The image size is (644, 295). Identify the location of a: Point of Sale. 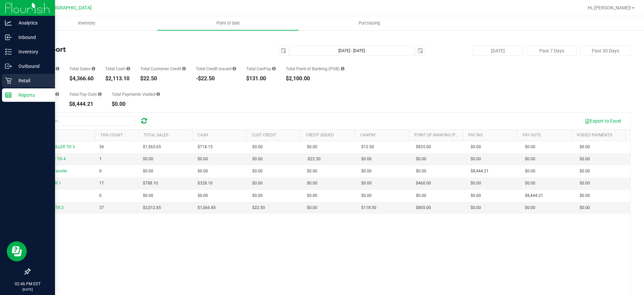
(227, 23).